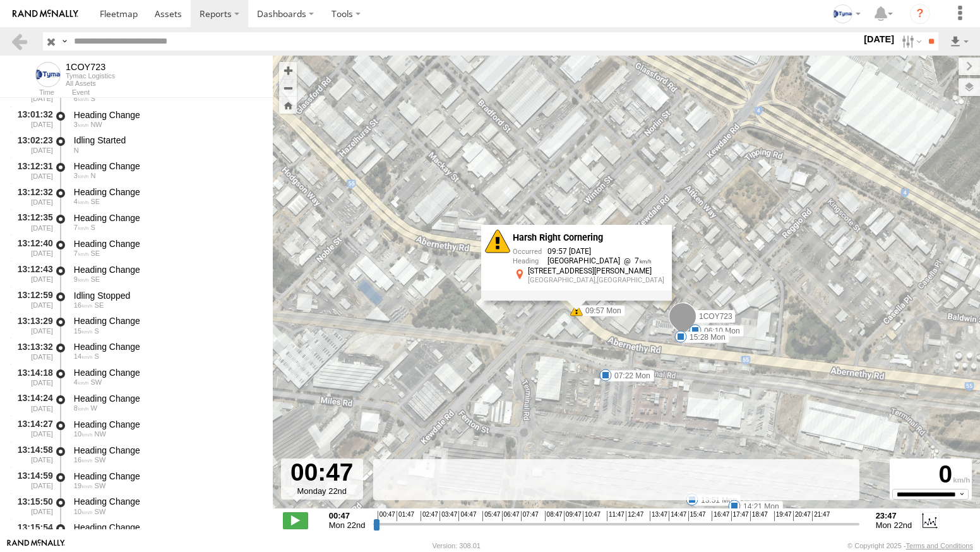 The height and width of the screenshot is (552, 980). What do you see at coordinates (168, 296) in the screenshot?
I see `div: Idling Stopped` at bounding box center [168, 296].